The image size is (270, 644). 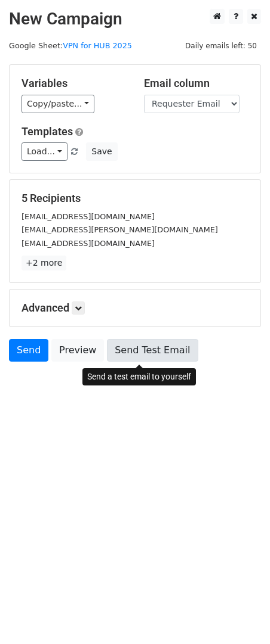 What do you see at coordinates (135, 198) in the screenshot?
I see `h5: 5 Recipients` at bounding box center [135, 198].